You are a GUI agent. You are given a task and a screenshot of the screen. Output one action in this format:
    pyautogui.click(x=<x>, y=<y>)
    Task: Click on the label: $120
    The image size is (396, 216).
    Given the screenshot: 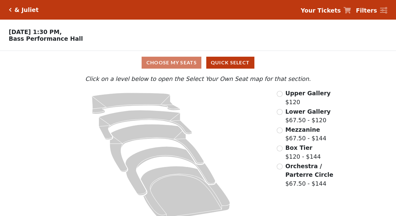 What is the action you would take?
    pyautogui.click(x=308, y=97)
    